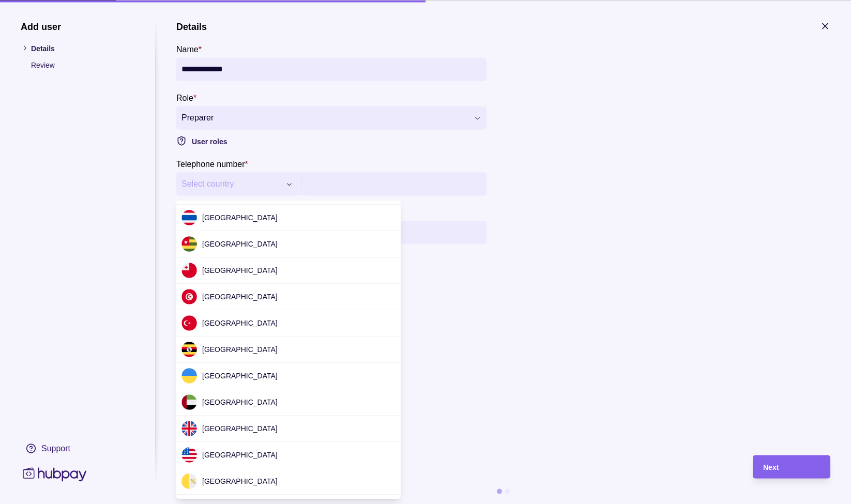  Describe the element at coordinates (189, 376) in the screenshot. I see `img: ua` at that location.